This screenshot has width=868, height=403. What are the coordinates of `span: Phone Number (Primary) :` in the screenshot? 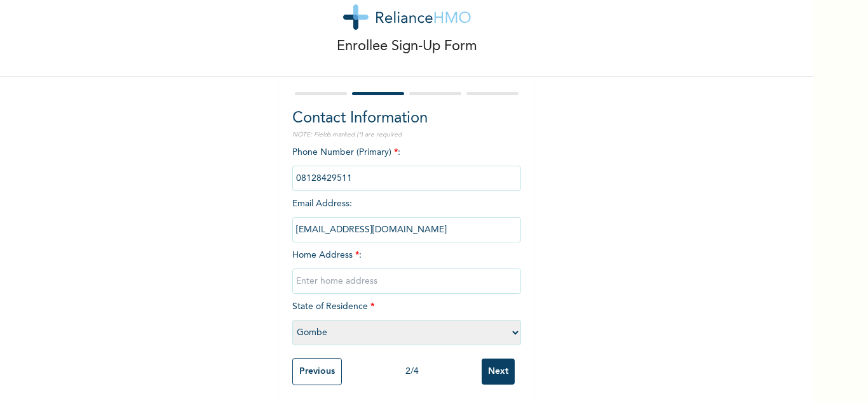 It's located at (406, 165).